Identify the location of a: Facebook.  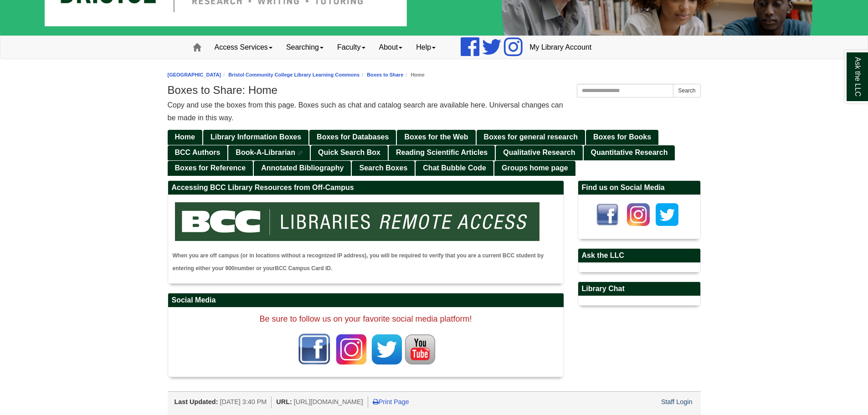
(608, 214).